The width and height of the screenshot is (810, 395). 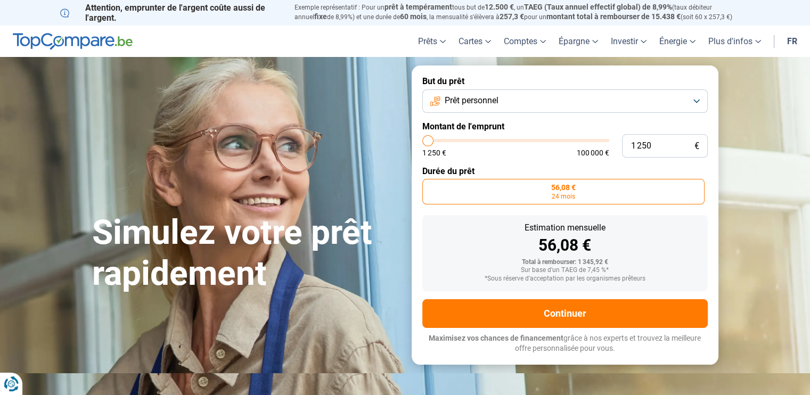 I want to click on span: TAEG (Taux annuel effectif global) de 8,99%, so click(x=598, y=7).